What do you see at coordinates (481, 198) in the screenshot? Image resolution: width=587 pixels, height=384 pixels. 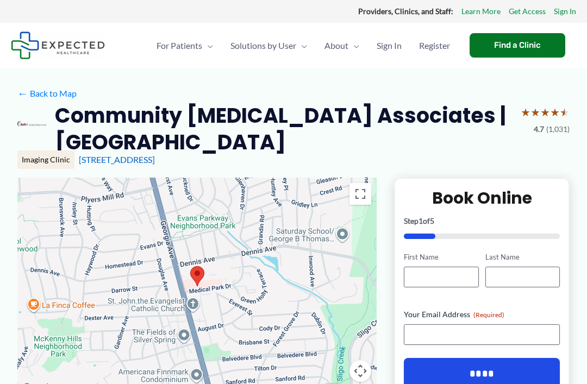 I see `h2: Book Online` at bounding box center [481, 198].